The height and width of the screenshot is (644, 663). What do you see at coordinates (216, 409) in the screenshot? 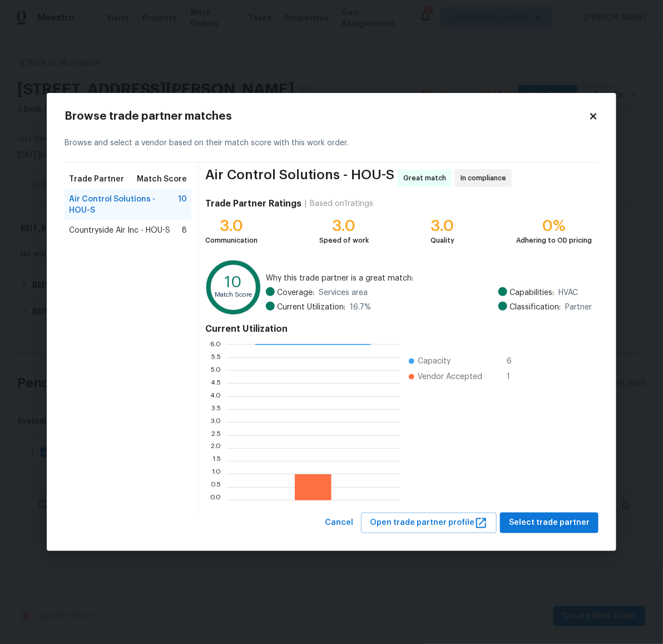
I see `text: 3.5` at bounding box center [216, 409].